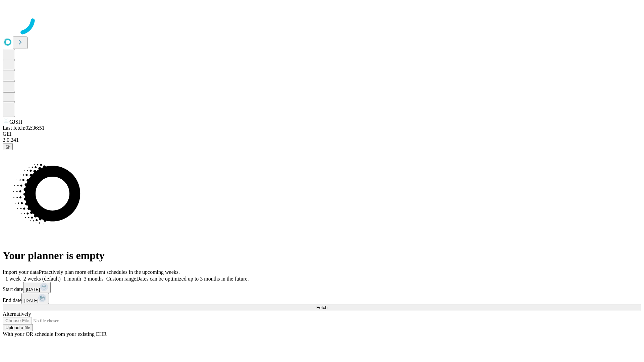 The image size is (644, 362). Describe the element at coordinates (322, 298) in the screenshot. I see `div: End date` at that location.